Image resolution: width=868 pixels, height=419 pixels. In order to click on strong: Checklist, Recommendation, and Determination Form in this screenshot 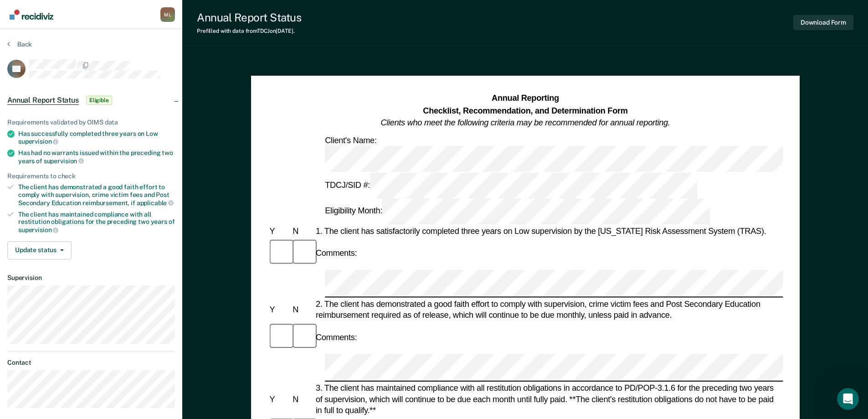, I will do `click(525, 110)`.